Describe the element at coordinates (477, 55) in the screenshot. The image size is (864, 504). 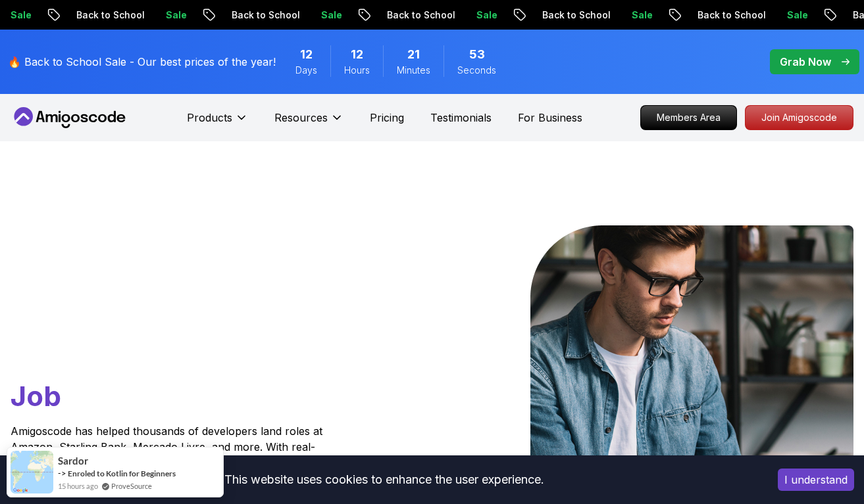
I see `span: 53 Seconds` at that location.